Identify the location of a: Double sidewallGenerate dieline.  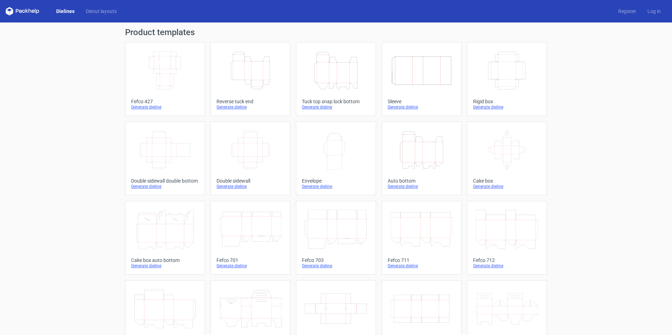
(250, 158).